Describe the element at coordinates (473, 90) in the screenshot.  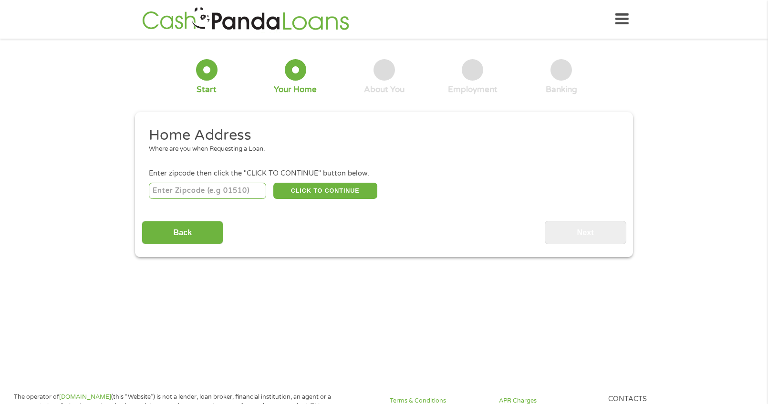
I see `div: Employment` at that location.